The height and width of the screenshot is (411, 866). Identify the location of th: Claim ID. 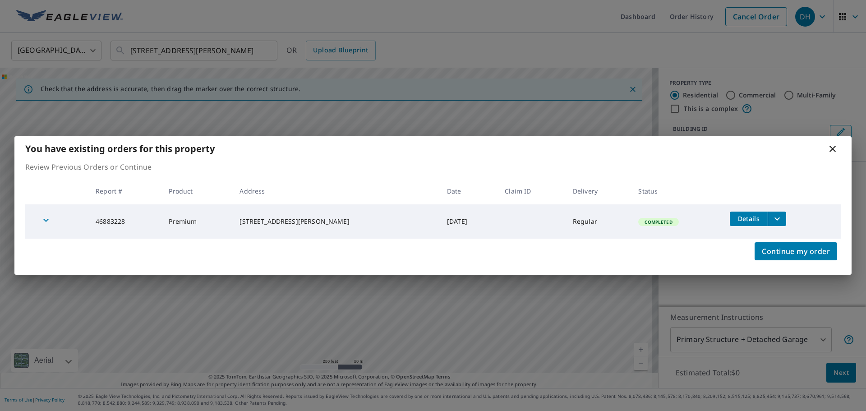
(531, 191).